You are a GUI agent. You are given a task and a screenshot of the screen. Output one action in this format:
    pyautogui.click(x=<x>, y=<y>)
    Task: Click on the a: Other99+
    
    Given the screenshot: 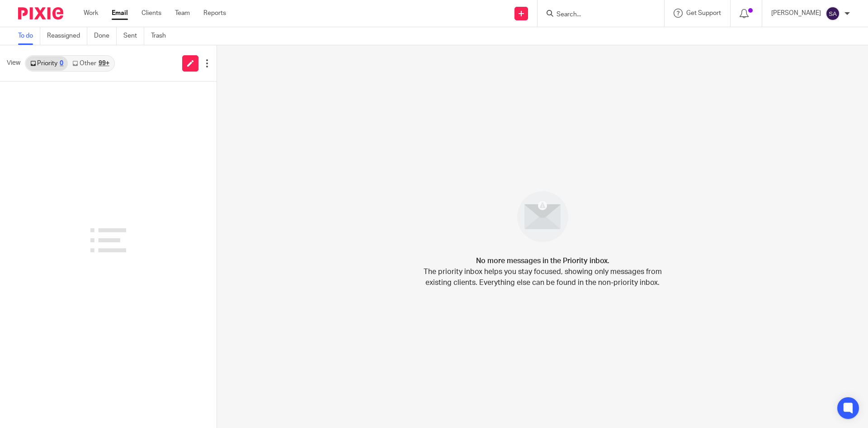 What is the action you would take?
    pyautogui.click(x=91, y=63)
    